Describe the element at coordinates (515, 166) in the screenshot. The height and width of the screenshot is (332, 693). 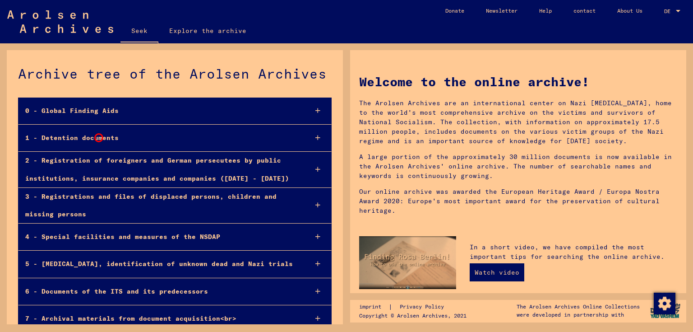
I see `font: A large portion of the approximately 30 million documents is now available in the Arolsen Archive...` at that location.